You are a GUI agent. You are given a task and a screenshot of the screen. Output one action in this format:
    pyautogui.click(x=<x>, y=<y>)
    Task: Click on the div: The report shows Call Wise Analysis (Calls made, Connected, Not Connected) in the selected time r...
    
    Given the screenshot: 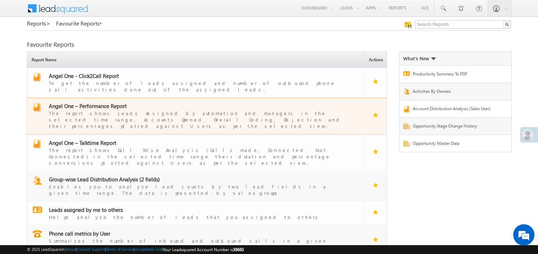 What is the action you would take?
    pyautogui.click(x=200, y=157)
    